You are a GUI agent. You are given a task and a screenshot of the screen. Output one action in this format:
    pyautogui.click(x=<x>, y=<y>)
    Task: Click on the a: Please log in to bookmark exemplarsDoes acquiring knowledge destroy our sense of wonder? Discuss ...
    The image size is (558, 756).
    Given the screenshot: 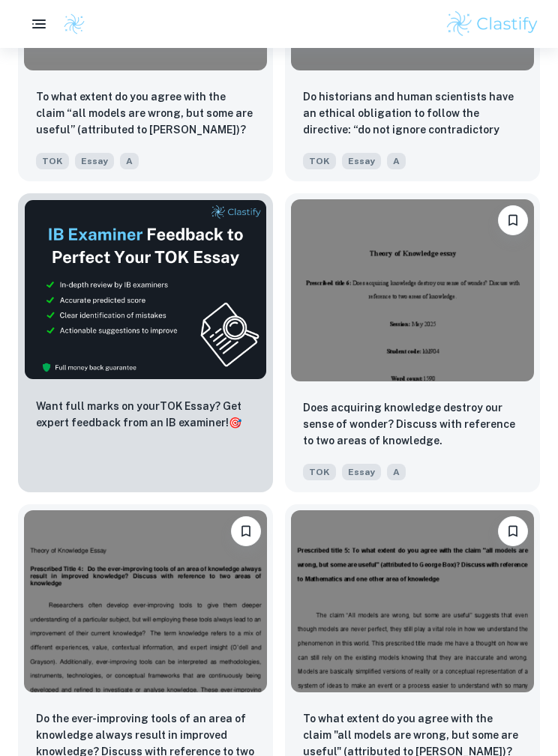 What is the action you would take?
    pyautogui.click(x=413, y=342)
    